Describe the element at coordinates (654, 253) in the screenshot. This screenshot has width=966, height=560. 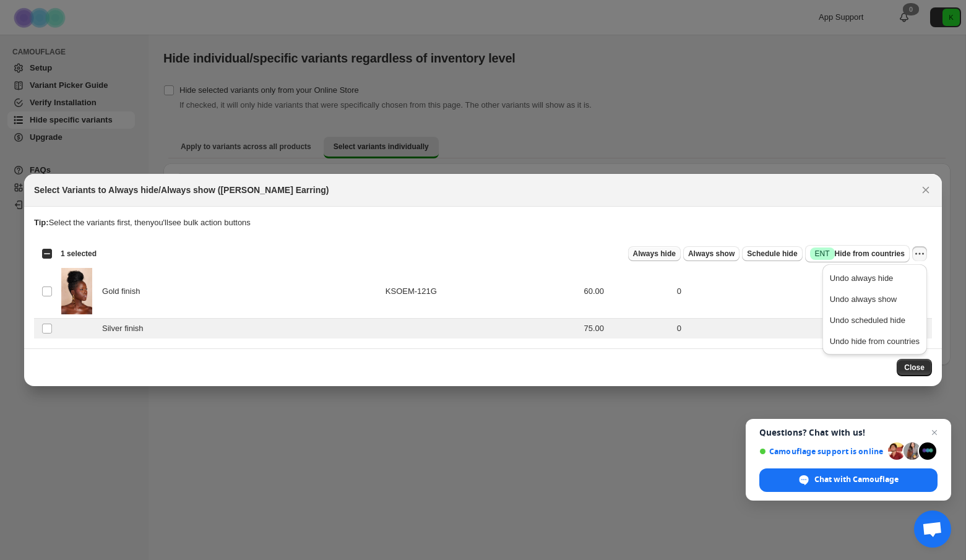
I see `button: Always hide` at that location.